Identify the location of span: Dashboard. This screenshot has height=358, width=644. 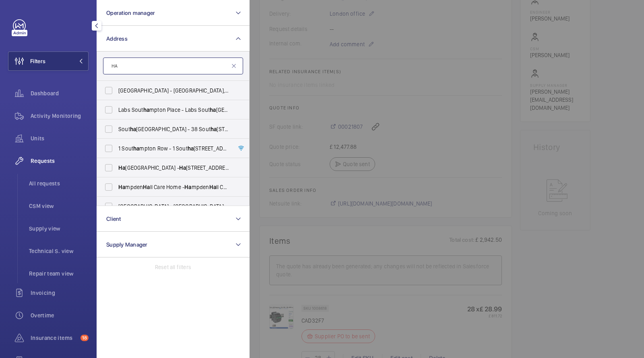
(59, 93).